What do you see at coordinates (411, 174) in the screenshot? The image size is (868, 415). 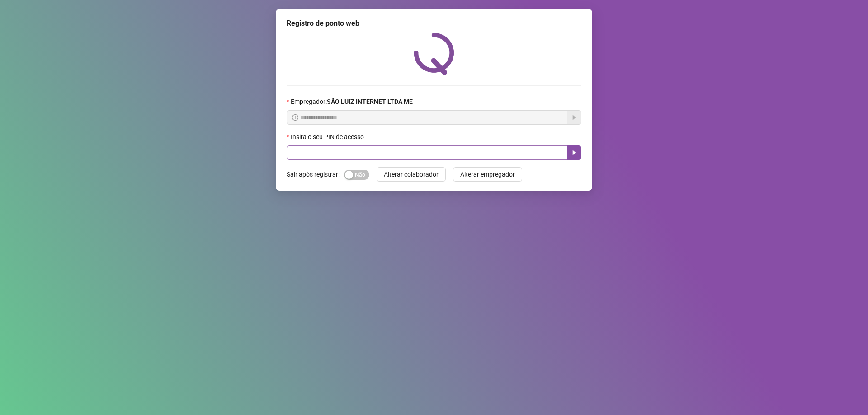 I see `button: Alterar colaborador` at bounding box center [411, 174].